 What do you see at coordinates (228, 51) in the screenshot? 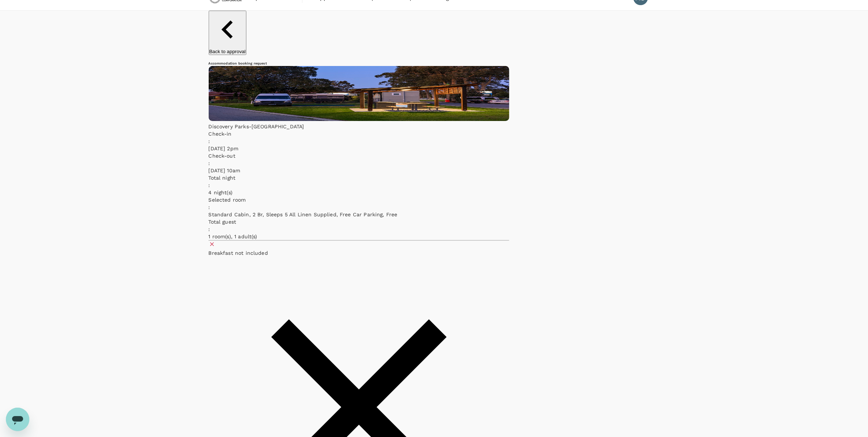
I see `p: Back to approval` at bounding box center [228, 51].